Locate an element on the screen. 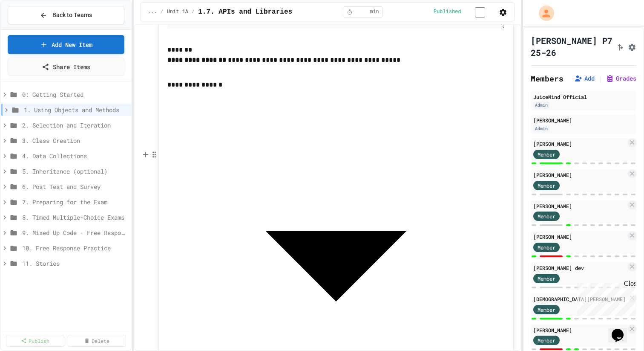 The image size is (644, 351). div: Chat with us now!Close is located at coordinates (31, 29).